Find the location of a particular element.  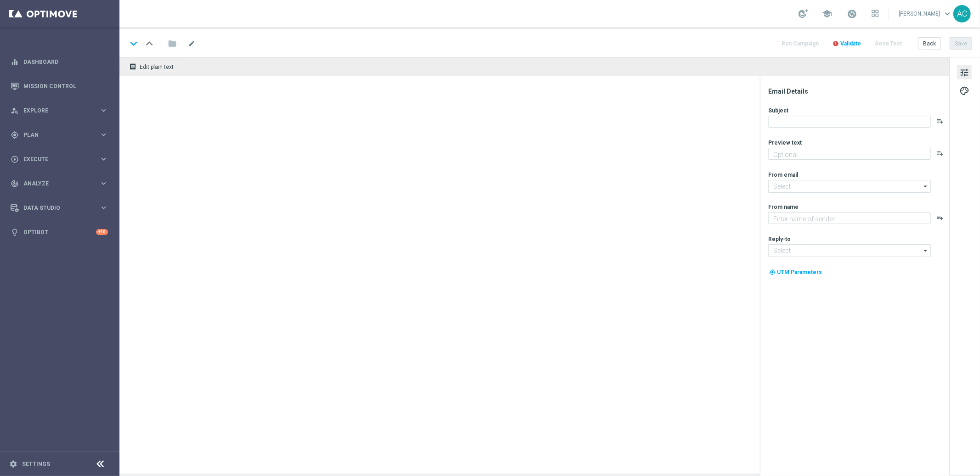

span: school is located at coordinates (827, 14).